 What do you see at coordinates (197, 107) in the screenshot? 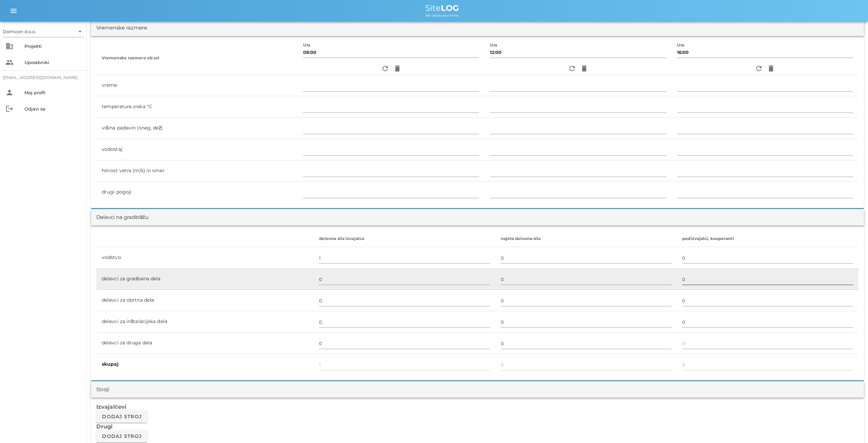
I see `td: temperatura zraka °C` at bounding box center [197, 107].